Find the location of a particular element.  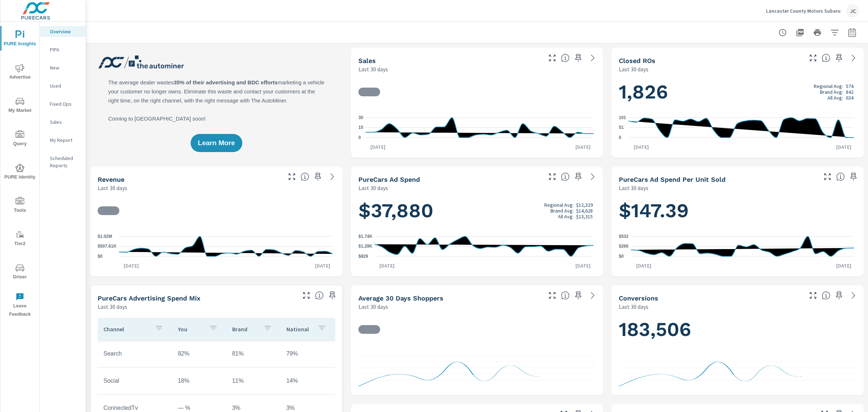

div: Sales is located at coordinates (62, 122).